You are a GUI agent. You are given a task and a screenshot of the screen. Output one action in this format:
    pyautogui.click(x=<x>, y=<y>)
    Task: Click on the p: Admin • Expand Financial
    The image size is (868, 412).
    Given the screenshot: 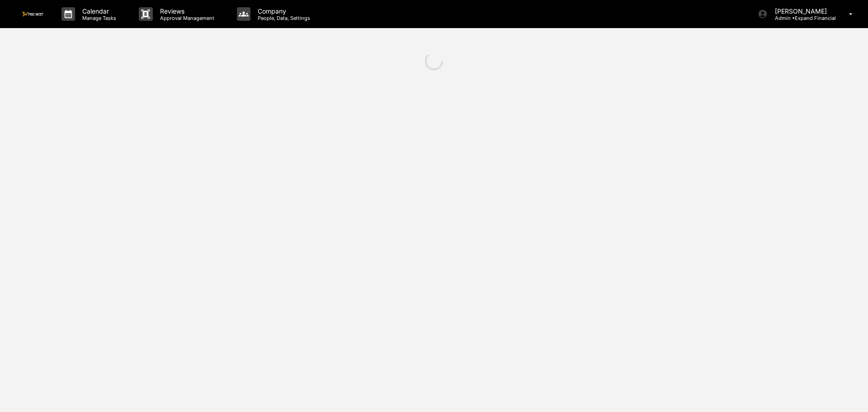 What is the action you would take?
    pyautogui.click(x=802, y=18)
    